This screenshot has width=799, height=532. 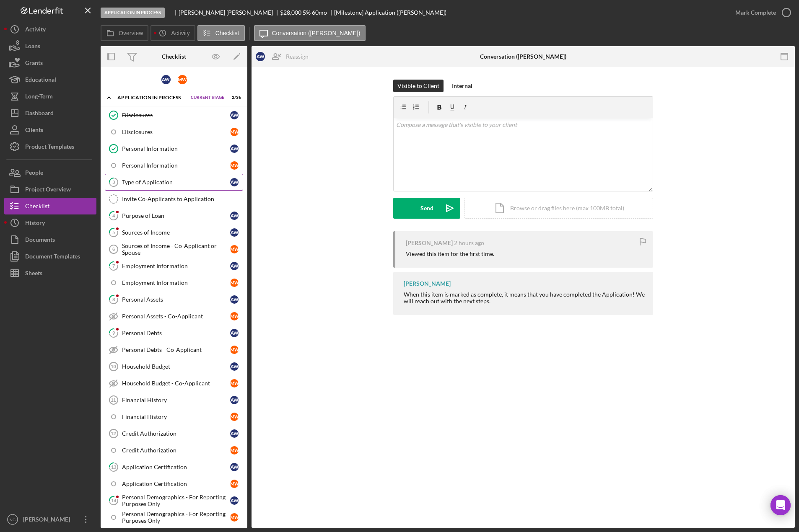 What do you see at coordinates (50, 146) in the screenshot?
I see `button: Product Templates` at bounding box center [50, 146].